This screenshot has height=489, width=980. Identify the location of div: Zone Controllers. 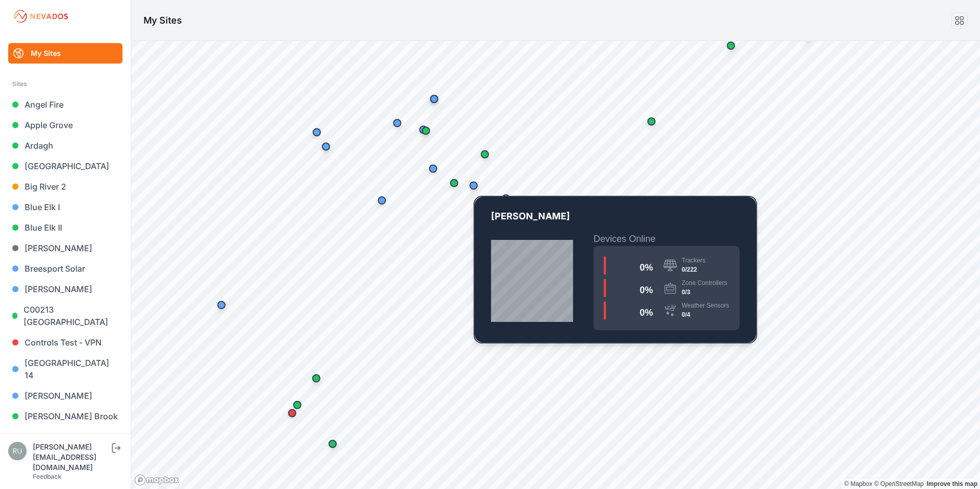
(704, 283).